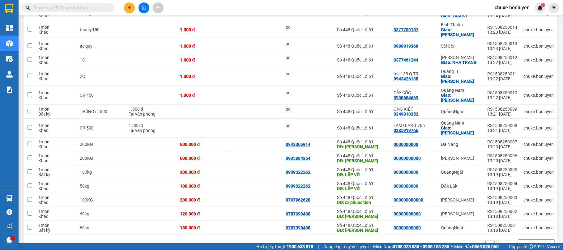 The image size is (563, 250). I want to click on div: DĐ: cx phuoc tien, so click(362, 202).